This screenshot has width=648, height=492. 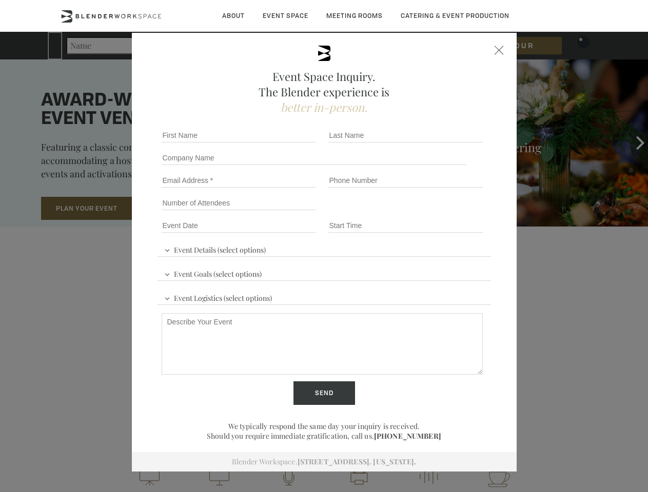 What do you see at coordinates (324, 92) in the screenshot?
I see `h2: Event Space Inquiry. The Blender experience is` at bounding box center [324, 92].